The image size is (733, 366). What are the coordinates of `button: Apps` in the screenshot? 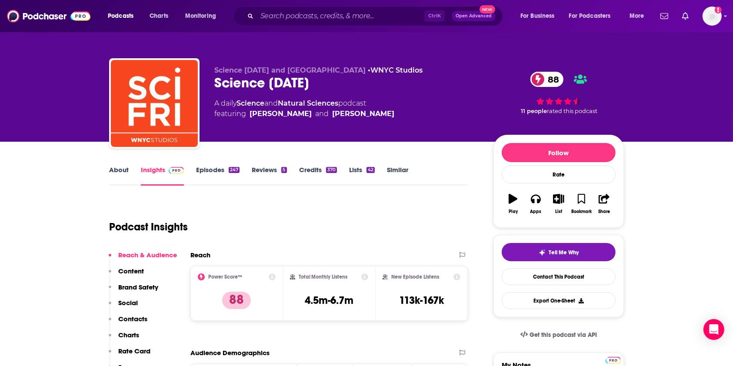 It's located at (536, 204).